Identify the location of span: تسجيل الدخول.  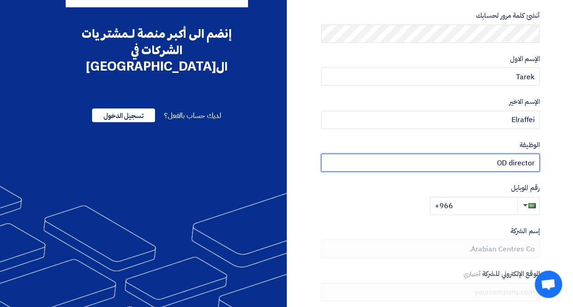
(123, 115).